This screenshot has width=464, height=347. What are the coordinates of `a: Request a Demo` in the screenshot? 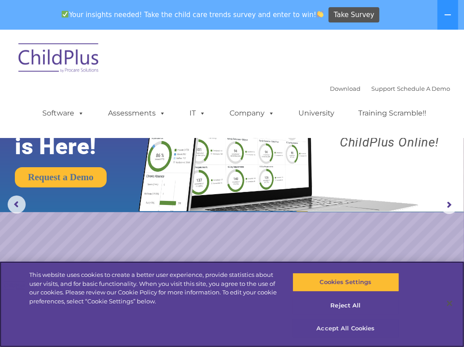 It's located at (61, 177).